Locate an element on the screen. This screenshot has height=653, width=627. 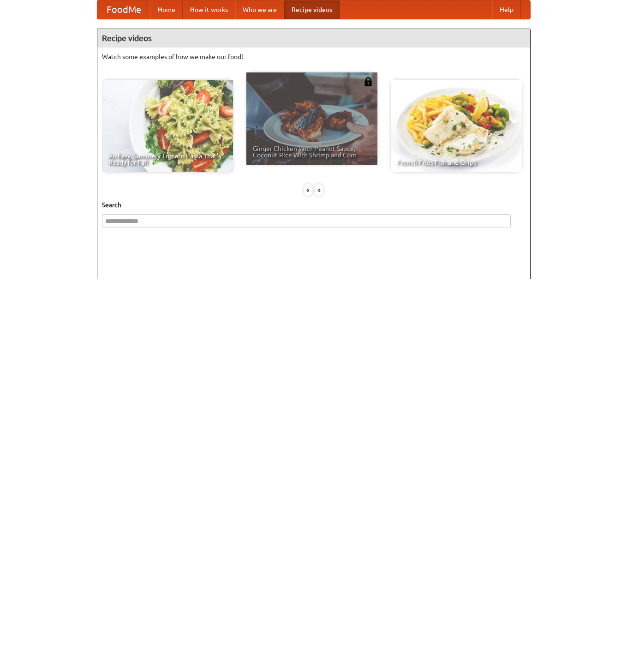
p: Watch some examples of how we make our food! is located at coordinates (314, 57).